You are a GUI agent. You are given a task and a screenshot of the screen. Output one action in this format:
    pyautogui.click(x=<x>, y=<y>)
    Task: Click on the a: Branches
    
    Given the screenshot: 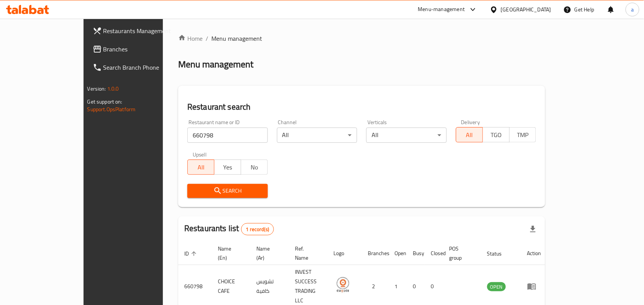 What is the action you would take?
    pyautogui.click(x=139, y=49)
    